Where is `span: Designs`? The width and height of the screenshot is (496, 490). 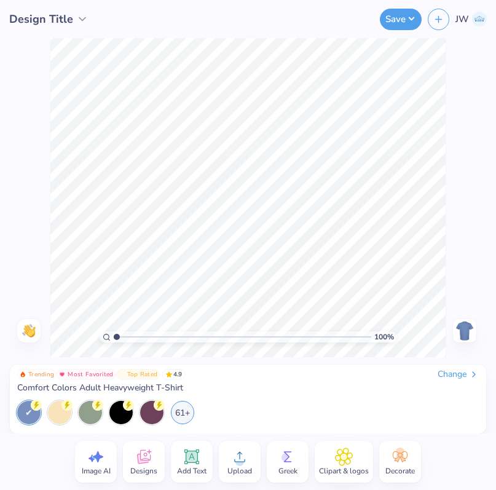
span: Designs is located at coordinates (144, 471).